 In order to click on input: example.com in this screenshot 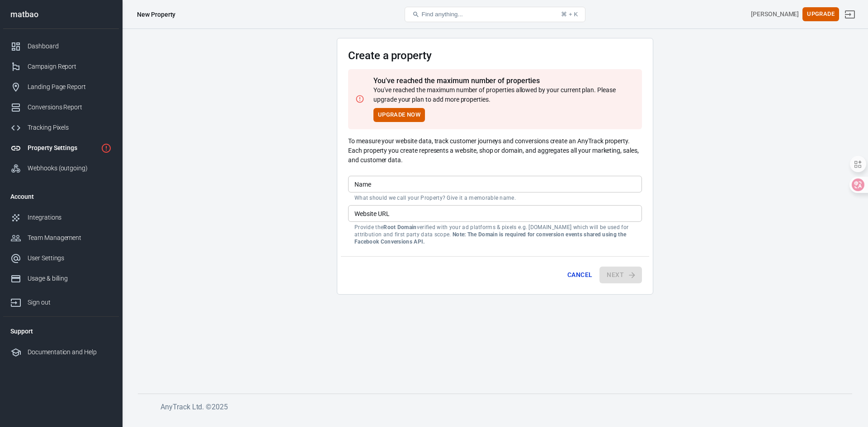, I will do `click(495, 214)`.